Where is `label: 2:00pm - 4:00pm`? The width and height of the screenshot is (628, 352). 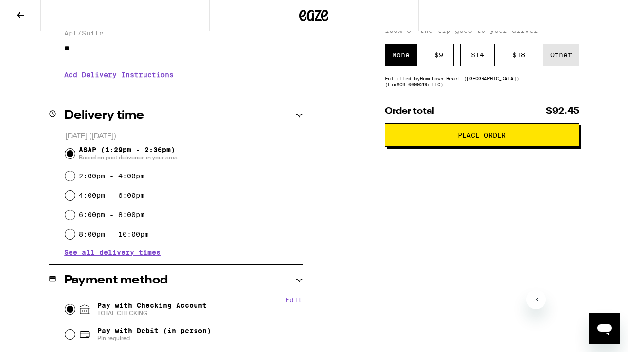 label: 2:00pm - 4:00pm is located at coordinates (111, 176).